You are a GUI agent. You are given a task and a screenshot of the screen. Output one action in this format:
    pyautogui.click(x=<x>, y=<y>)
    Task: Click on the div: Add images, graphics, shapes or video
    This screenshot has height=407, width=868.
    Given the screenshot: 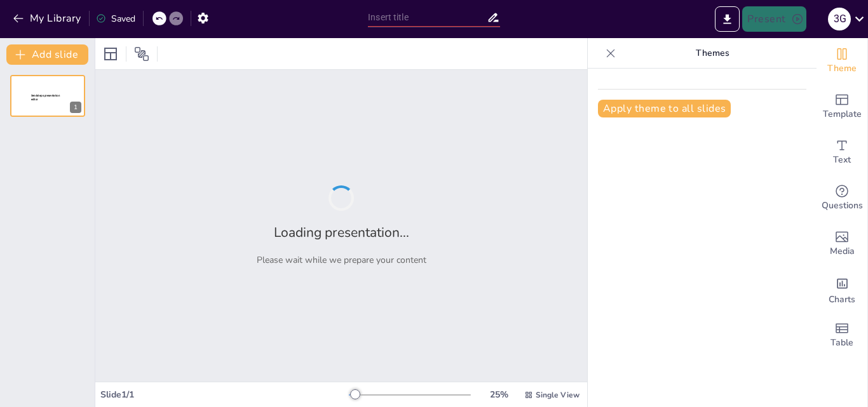 What is the action you would take?
    pyautogui.click(x=842, y=244)
    